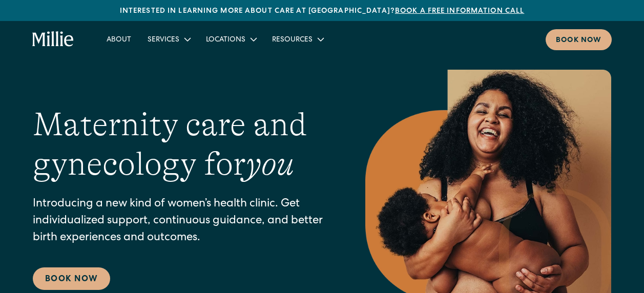  Describe the element at coordinates (460, 12) in the screenshot. I see `a: Book a free information call` at that location.